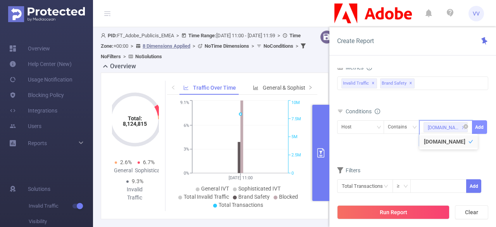 This screenshot has width=496, height=227. Describe the element at coordinates (126, 162) in the screenshot. I see `span: 2.6%` at that location.